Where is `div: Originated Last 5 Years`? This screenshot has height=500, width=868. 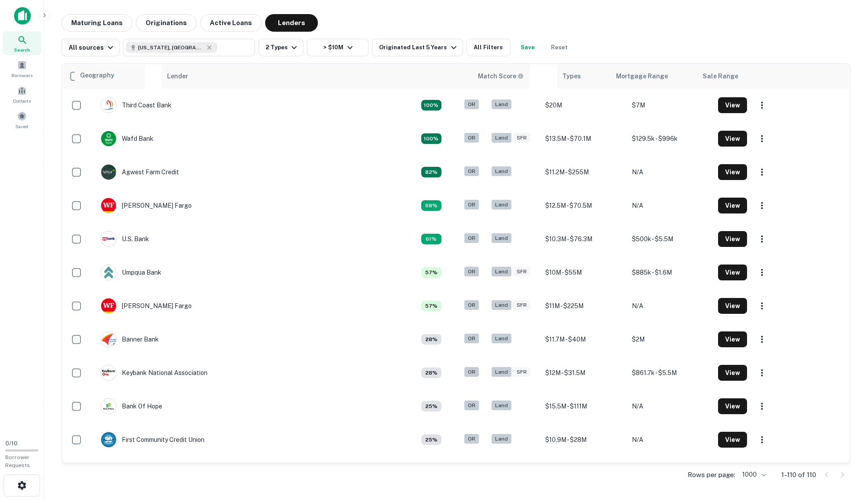
div: Originated Last 5 Years is located at coordinates (418, 48).